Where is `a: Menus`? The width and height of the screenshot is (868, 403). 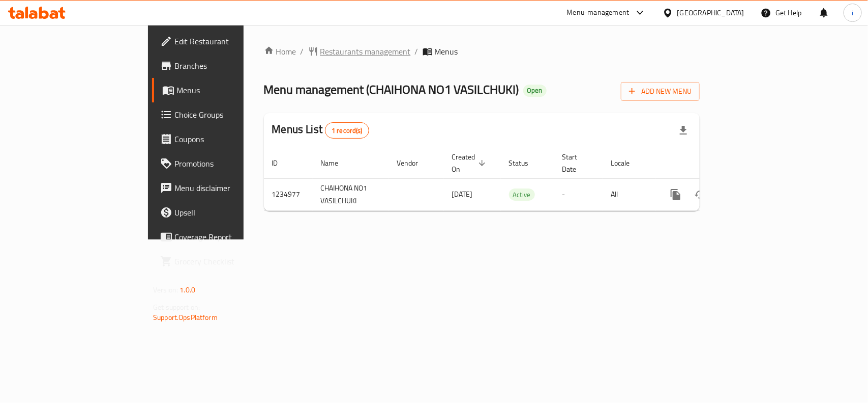
a: Menus is located at coordinates (222, 90).